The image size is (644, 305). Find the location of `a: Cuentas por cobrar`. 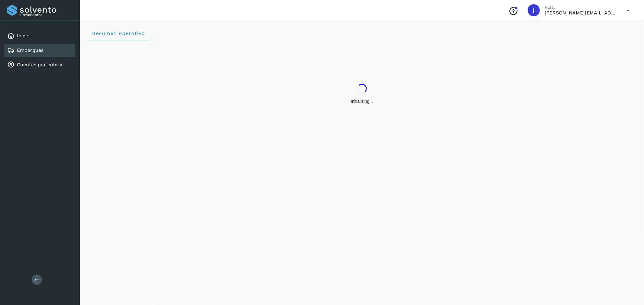

a: Cuentas por cobrar is located at coordinates (40, 65).